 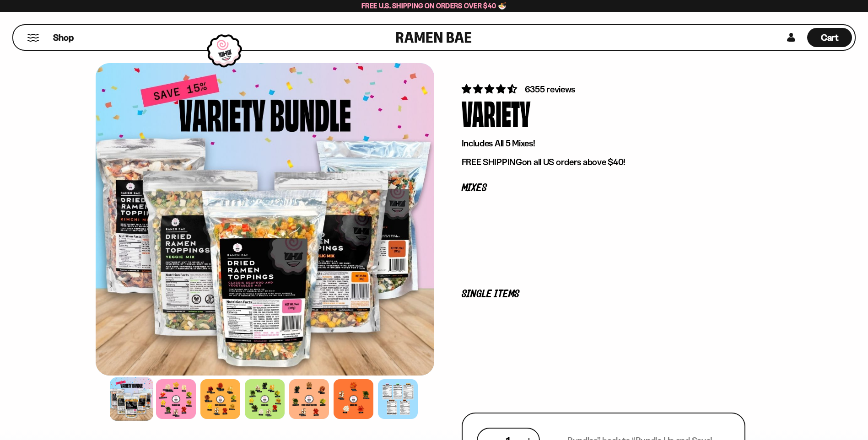 What do you see at coordinates (496, 112) in the screenshot?
I see `div: Variety` at bounding box center [496, 112].